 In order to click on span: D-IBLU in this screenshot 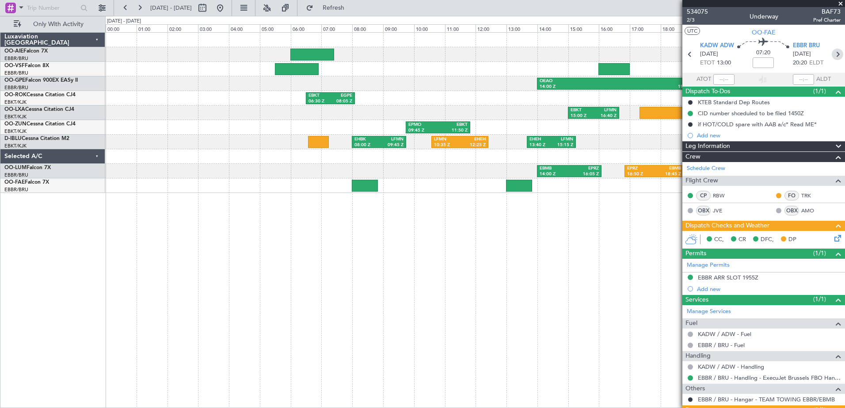, I will do `click(13, 139)`.